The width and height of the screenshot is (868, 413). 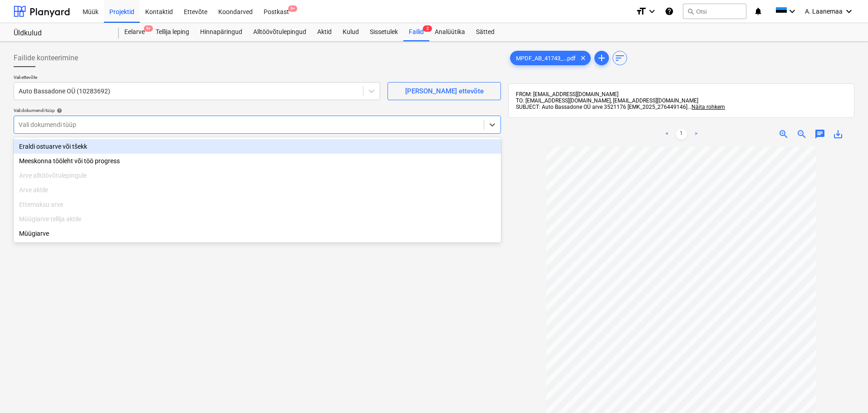 What do you see at coordinates (820, 135) in the screenshot?
I see `span: chat` at bounding box center [820, 135].